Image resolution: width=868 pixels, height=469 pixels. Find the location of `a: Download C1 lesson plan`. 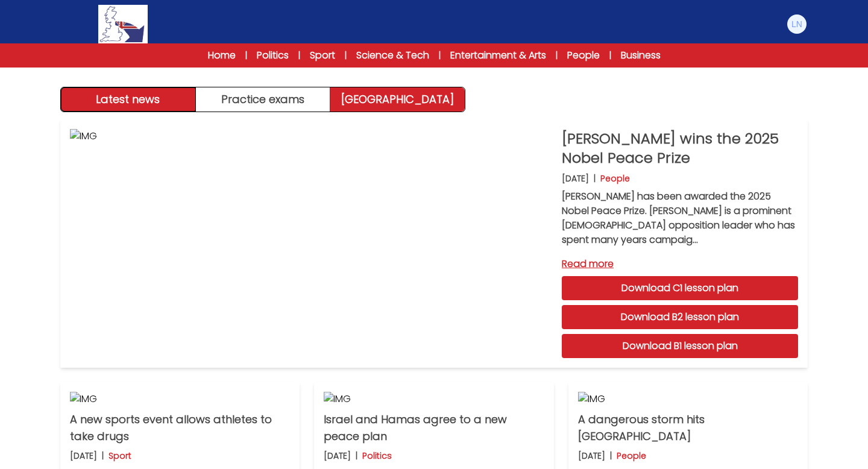

a: Download C1 lesson plan is located at coordinates (680, 288).